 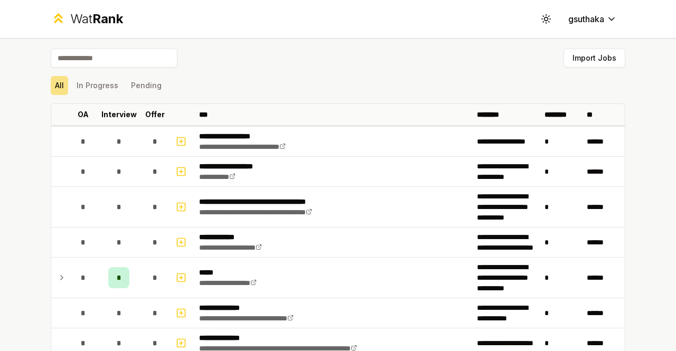 I want to click on button: All, so click(x=59, y=86).